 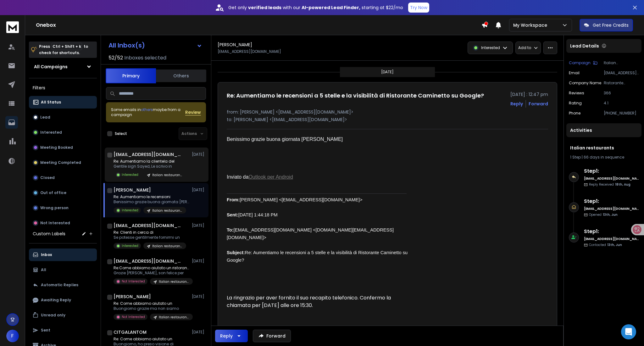 I want to click on img: logo, so click(x=12, y=27).